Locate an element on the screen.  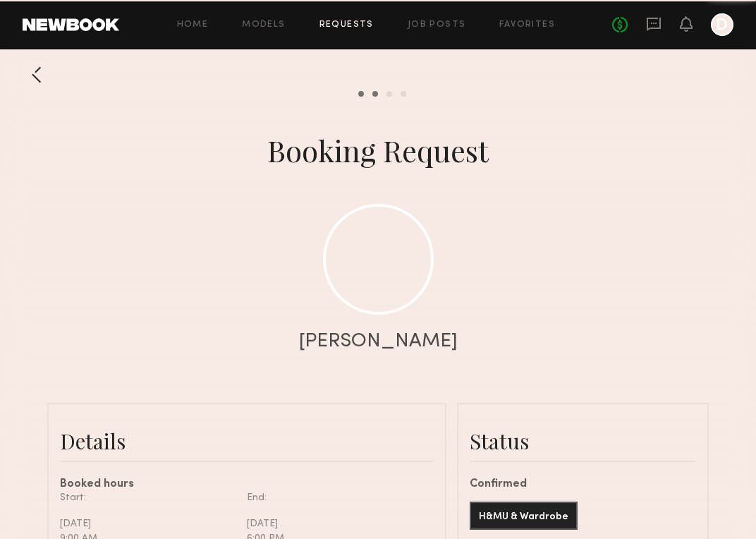
a: Home is located at coordinates (193, 25).